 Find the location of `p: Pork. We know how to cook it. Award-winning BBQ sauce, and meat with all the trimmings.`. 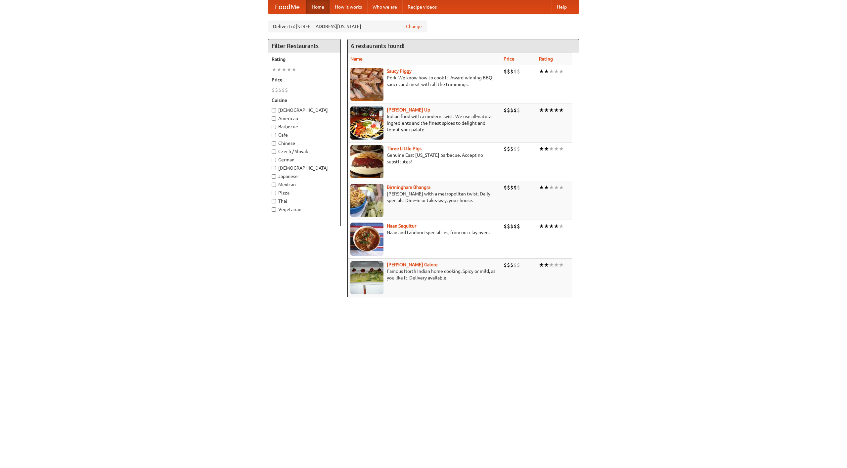

p: Pork. We know how to cook it. Award-winning BBQ sauce, and meat with all the trimmings. is located at coordinates (424, 81).